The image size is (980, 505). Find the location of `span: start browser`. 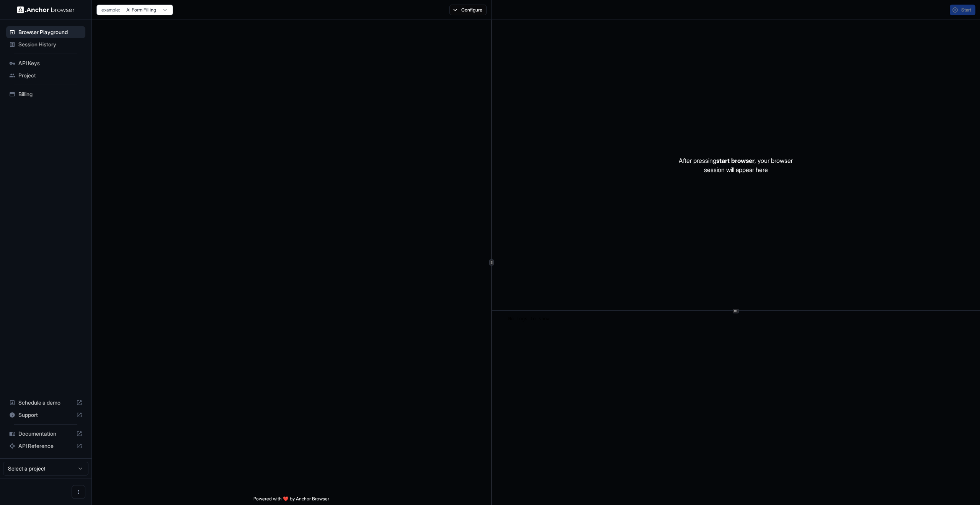

span: start browser is located at coordinates (735, 161).